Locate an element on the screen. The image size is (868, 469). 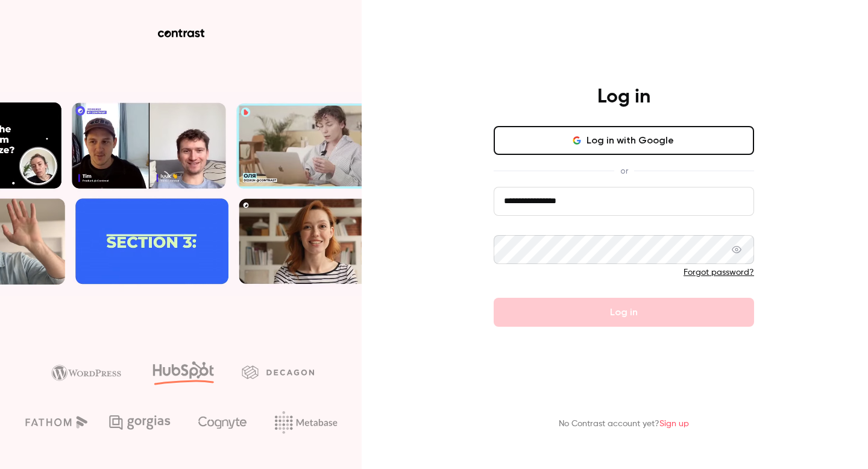
span: or is located at coordinates (624, 171).